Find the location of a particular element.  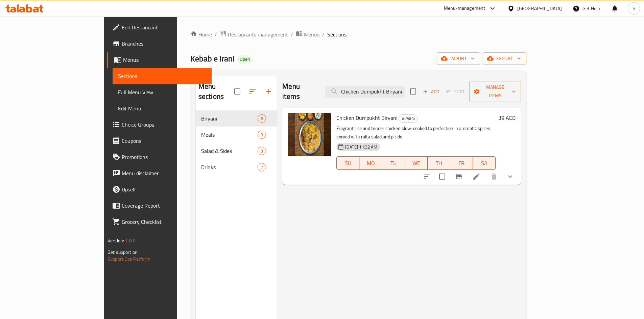

span: Coverage Report is located at coordinates (164, 206).